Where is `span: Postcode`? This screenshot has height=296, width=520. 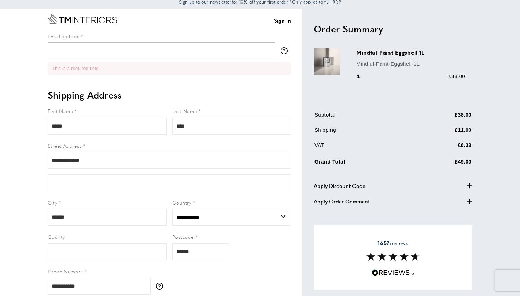
span: Postcode is located at coordinates (183, 237).